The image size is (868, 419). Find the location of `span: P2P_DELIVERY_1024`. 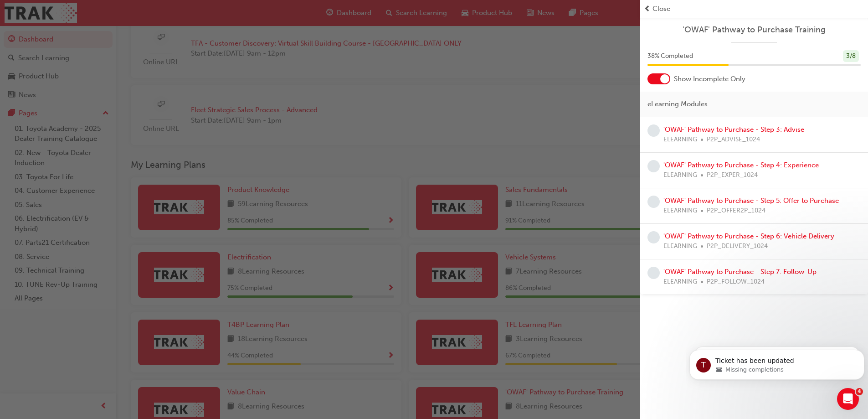

span: P2P_DELIVERY_1024 is located at coordinates (738, 246).